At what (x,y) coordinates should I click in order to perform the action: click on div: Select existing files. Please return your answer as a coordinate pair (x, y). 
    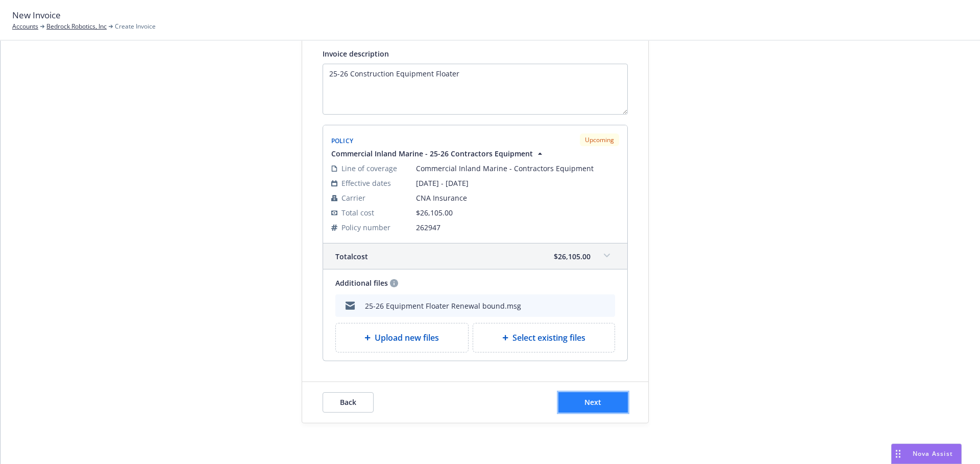
    Looking at the image, I should click on (543, 338).